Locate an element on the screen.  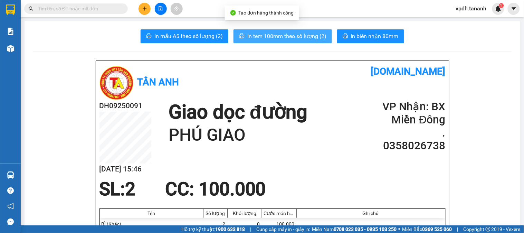
h1: Giao dọc đường is located at coordinates (238, 112).